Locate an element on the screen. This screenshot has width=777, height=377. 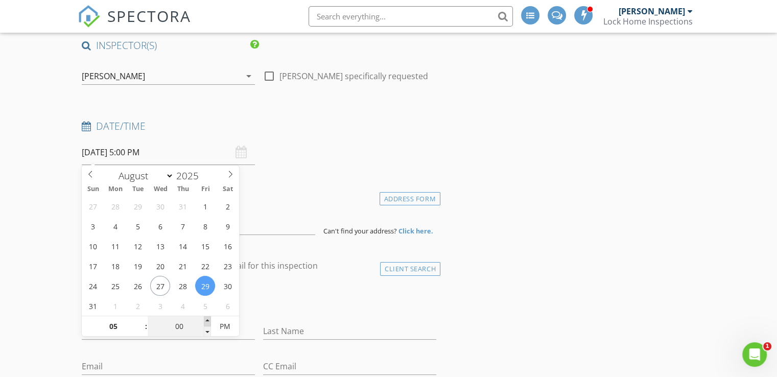
span: August 8, 2025 is located at coordinates (205, 226).